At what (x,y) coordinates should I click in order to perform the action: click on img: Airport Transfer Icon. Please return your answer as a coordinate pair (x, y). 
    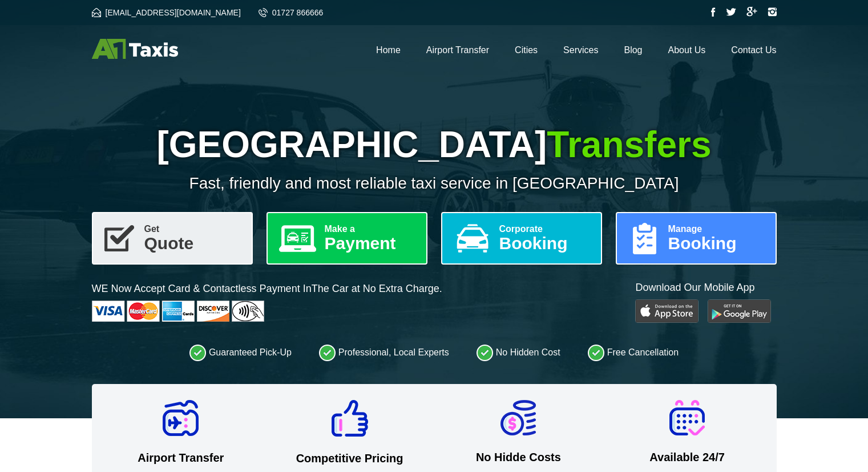
    Looking at the image, I should click on (180, 417).